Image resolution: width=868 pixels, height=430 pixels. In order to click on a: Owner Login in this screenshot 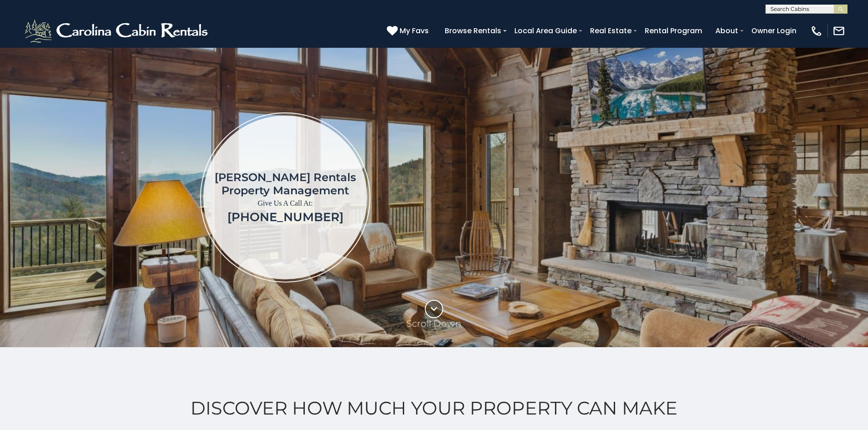, I will do `click(774, 30)`.